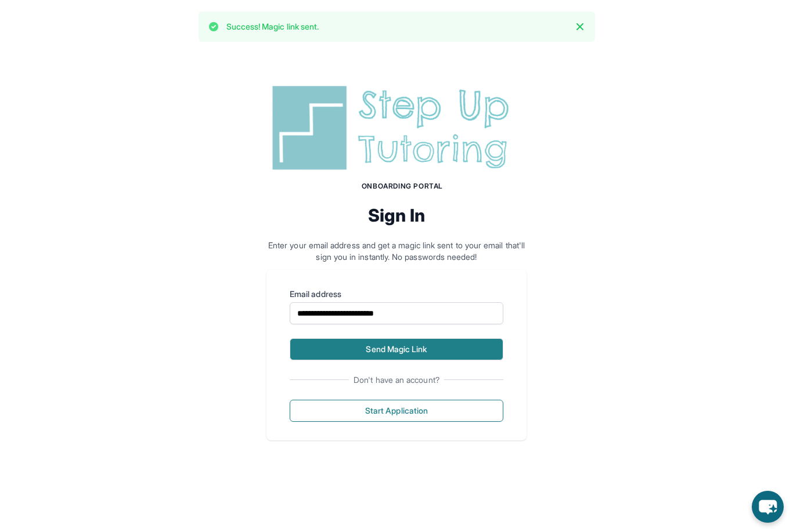 The image size is (793, 532). Describe the element at coordinates (402, 186) in the screenshot. I see `h1: Onboarding Portal` at that location.